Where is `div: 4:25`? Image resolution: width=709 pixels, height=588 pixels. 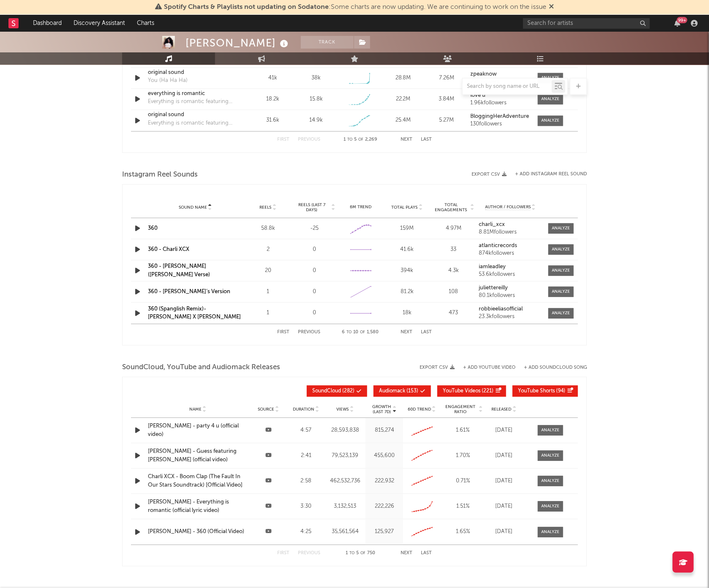
div: 4:25 is located at coordinates (306, 533).